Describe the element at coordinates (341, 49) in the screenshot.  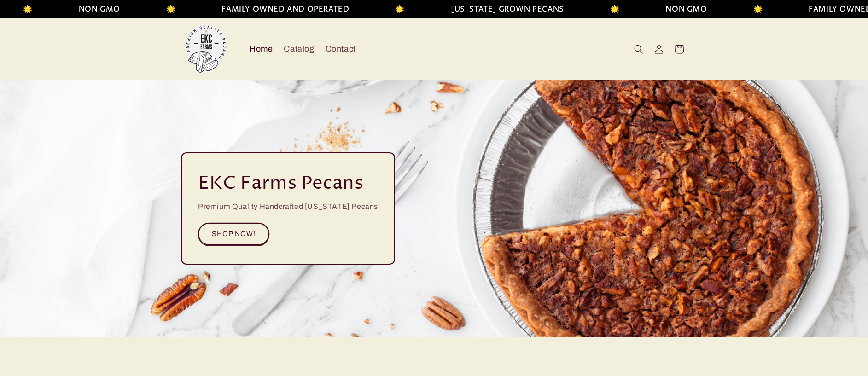
I see `span: Contact` at that location.